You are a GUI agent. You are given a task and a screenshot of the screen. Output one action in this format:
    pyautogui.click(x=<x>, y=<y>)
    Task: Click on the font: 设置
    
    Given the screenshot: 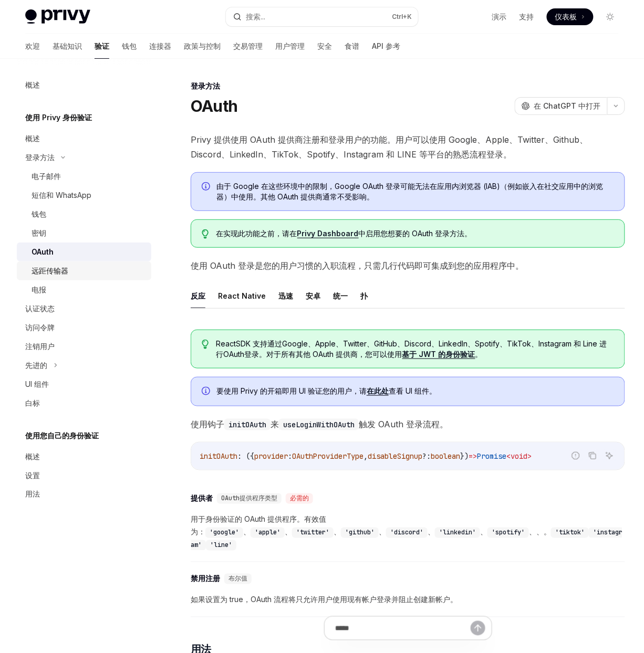 What is the action you would take?
    pyautogui.click(x=33, y=475)
    